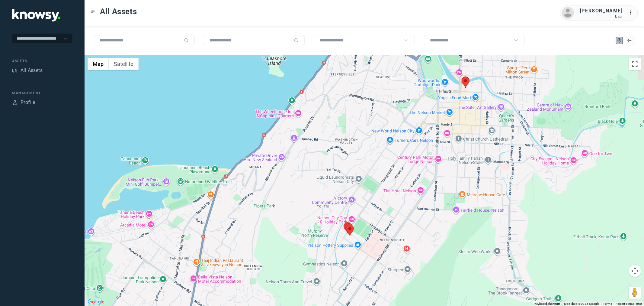 This screenshot has width=644, height=306. I want to click on a: Report a map error, so click(629, 303).